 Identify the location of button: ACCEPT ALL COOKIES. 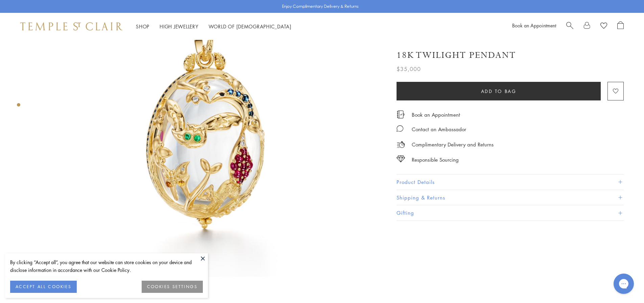
(43, 287).